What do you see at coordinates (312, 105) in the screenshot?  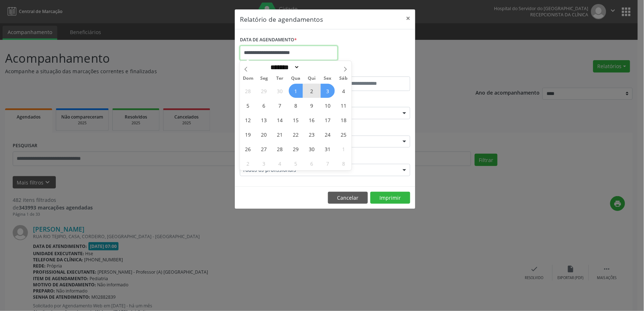 I see `span: Outubro 9, 2025` at bounding box center [312, 105].